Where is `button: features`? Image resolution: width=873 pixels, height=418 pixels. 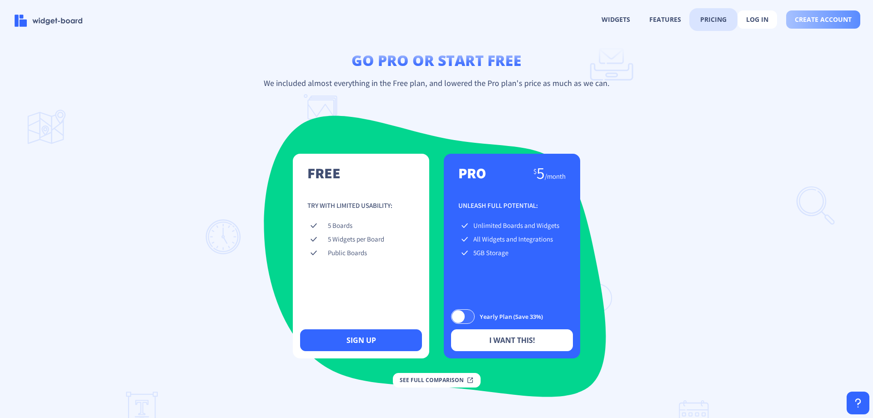
button: features is located at coordinates (665, 20).